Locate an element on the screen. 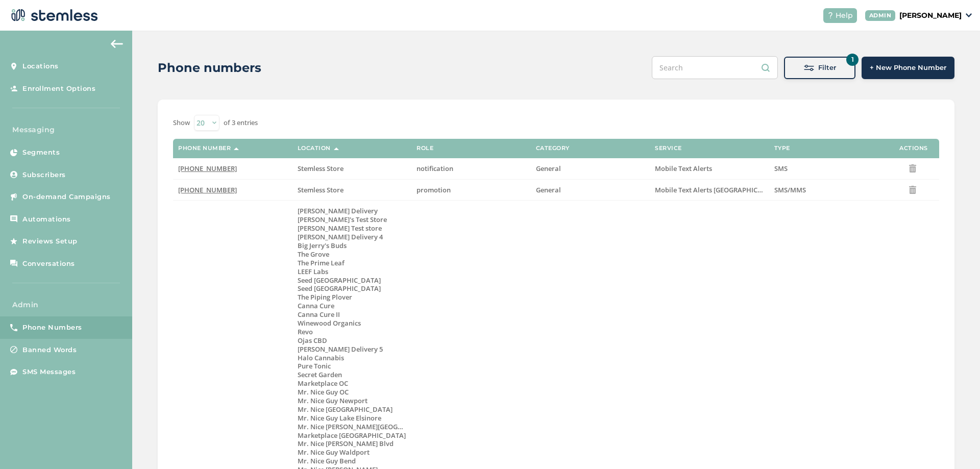 The height and width of the screenshot is (469, 980). label: SMS/MMS is located at coordinates (828, 190).